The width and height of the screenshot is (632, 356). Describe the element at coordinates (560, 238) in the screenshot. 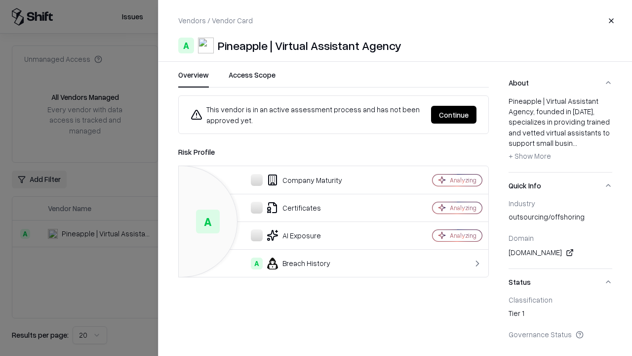

I see `div: Domain` at that location.